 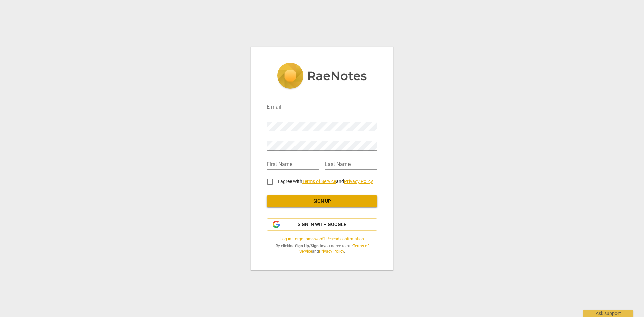 What do you see at coordinates (608, 313) in the screenshot?
I see `div: Ask support` at bounding box center [608, 313].